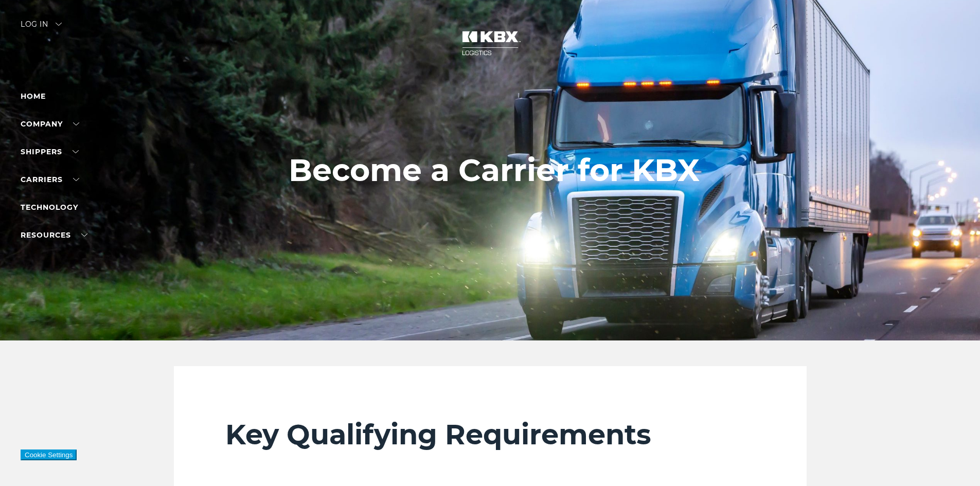 The width and height of the screenshot is (980, 486). What do you see at coordinates (50, 207) in the screenshot?
I see `a: Technology` at bounding box center [50, 207].